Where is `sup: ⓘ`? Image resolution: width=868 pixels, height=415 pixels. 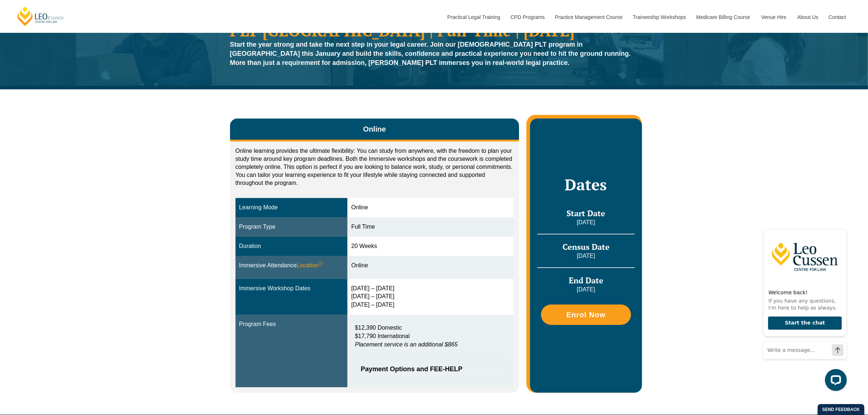
sup: ⓘ is located at coordinates (321, 263).